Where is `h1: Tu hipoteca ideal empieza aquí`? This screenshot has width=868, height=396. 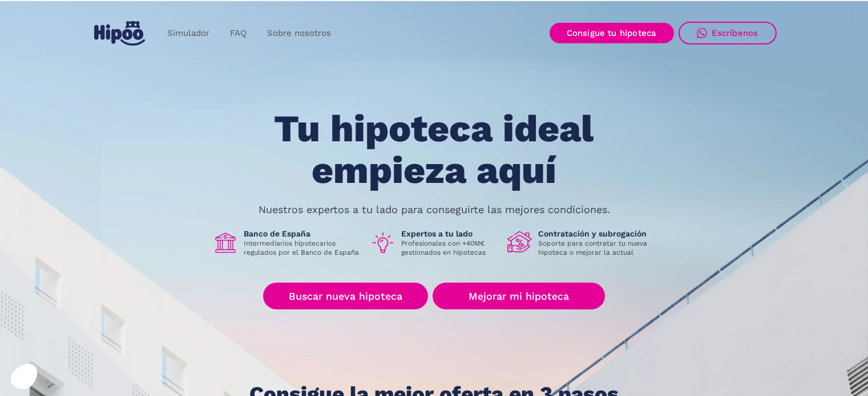
h1: Tu hipoteca ideal empieza aquí is located at coordinates (434, 149).